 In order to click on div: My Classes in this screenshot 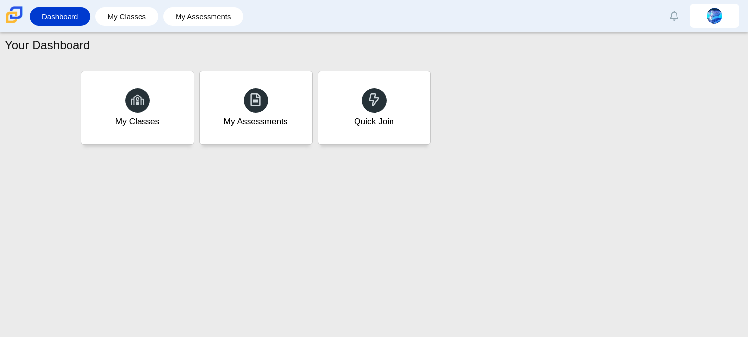, I will do `click(138, 121)`.